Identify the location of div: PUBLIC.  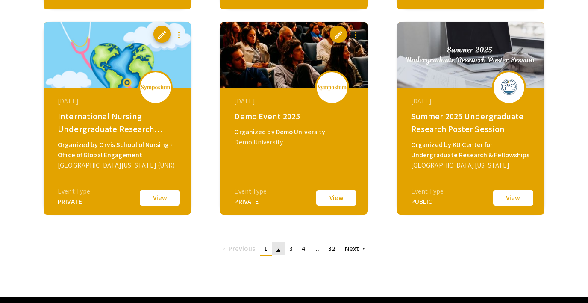
(427, 202).